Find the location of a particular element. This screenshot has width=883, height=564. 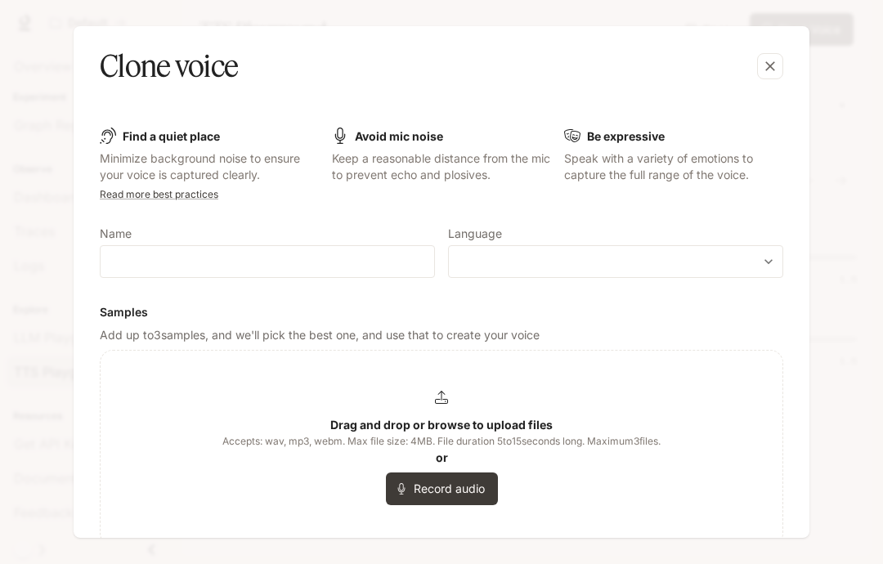

p: Keep a reasonable distance from the mic to prevent echo and plosives. is located at coordinates (441, 167).